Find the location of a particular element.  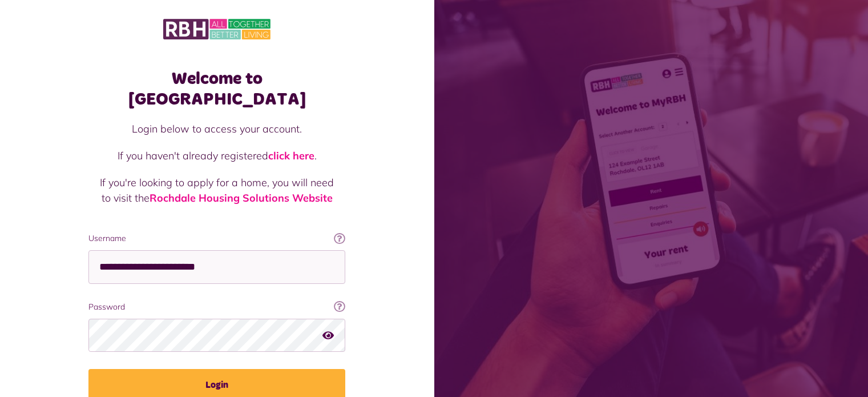

p: If you haven't already registered . is located at coordinates (217, 155).